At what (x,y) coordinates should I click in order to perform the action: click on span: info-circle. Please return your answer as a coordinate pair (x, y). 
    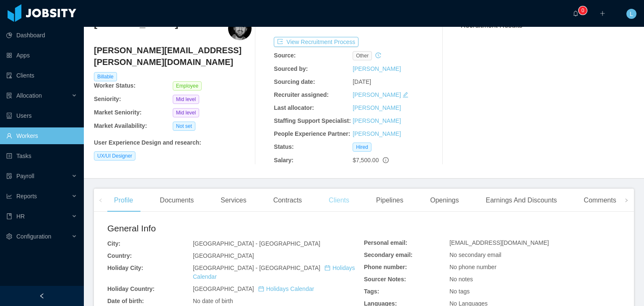
    Looking at the image, I should click on (386, 160).